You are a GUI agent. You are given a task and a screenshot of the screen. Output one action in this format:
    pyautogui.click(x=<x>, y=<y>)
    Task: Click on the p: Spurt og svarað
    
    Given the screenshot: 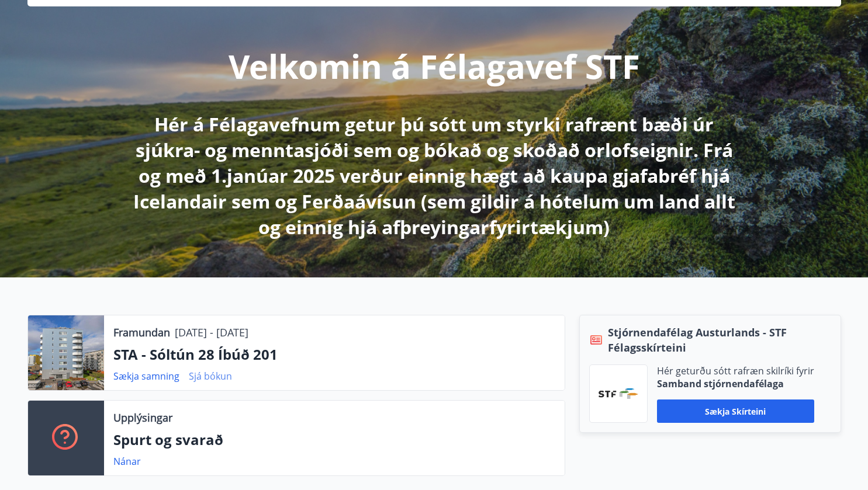 What is the action you would take?
    pyautogui.click(x=335, y=440)
    